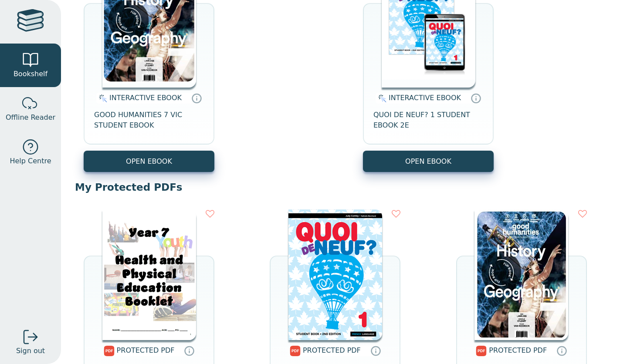 Image resolution: width=637 pixels, height=364 pixels. What do you see at coordinates (521, 275) in the screenshot?
I see `img: 00d3755d-359d-4aa5-9593-8de814572729.png` at bounding box center [521, 275].